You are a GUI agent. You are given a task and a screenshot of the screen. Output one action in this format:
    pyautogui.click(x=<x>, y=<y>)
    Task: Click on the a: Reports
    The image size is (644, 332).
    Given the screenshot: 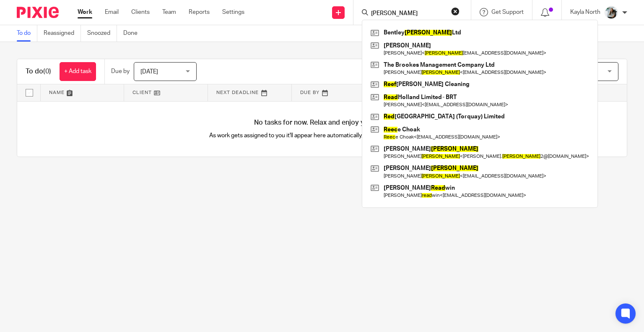 What is the action you would take?
    pyautogui.click(x=199, y=12)
    